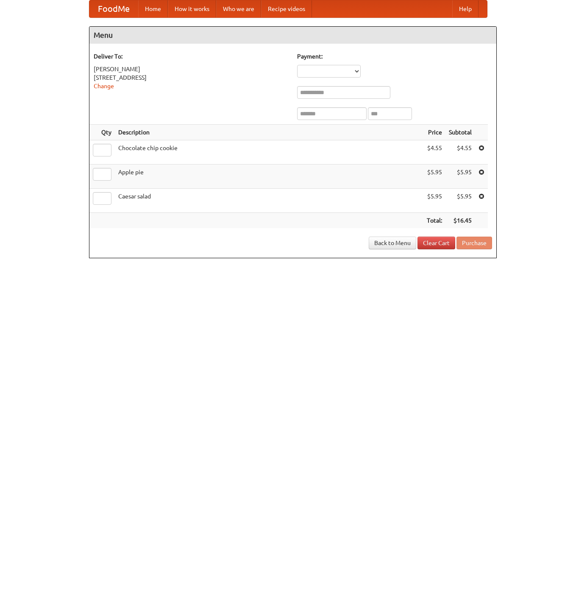 The height and width of the screenshot is (600, 576). What do you see at coordinates (104, 86) in the screenshot?
I see `a: Change` at bounding box center [104, 86].